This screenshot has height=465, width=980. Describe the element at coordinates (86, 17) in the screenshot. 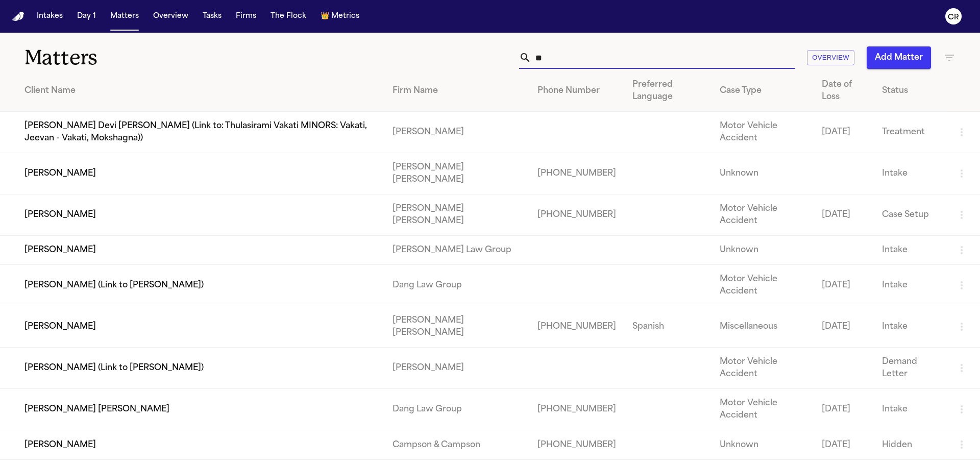

I see `button: Day 1` at that location.